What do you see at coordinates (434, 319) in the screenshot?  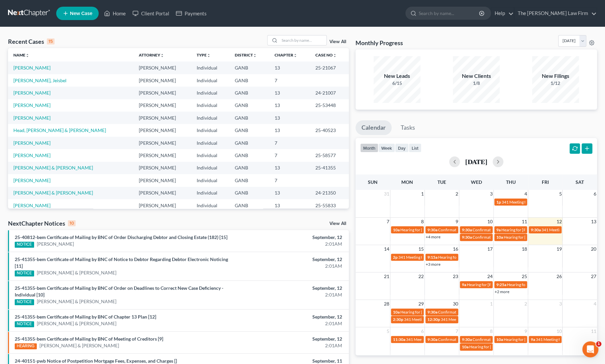 I see `span: 12:30p` at bounding box center [434, 319].